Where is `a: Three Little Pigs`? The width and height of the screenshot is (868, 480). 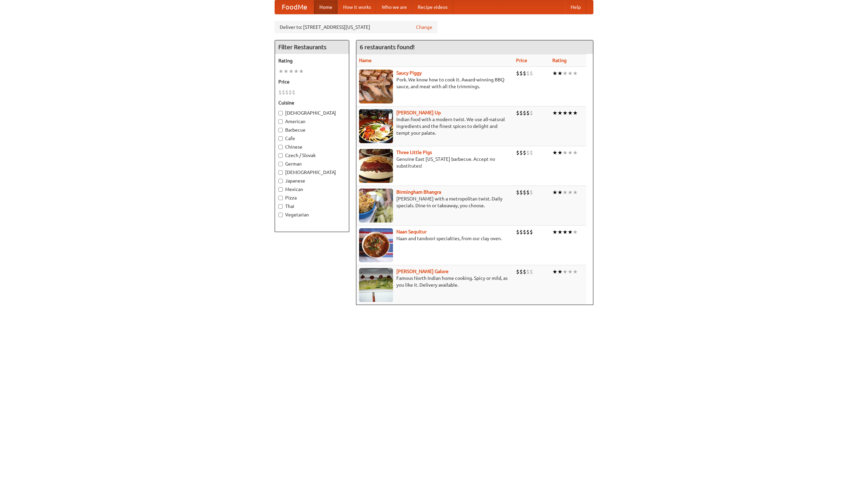
a: Three Little Pigs is located at coordinates (414, 152).